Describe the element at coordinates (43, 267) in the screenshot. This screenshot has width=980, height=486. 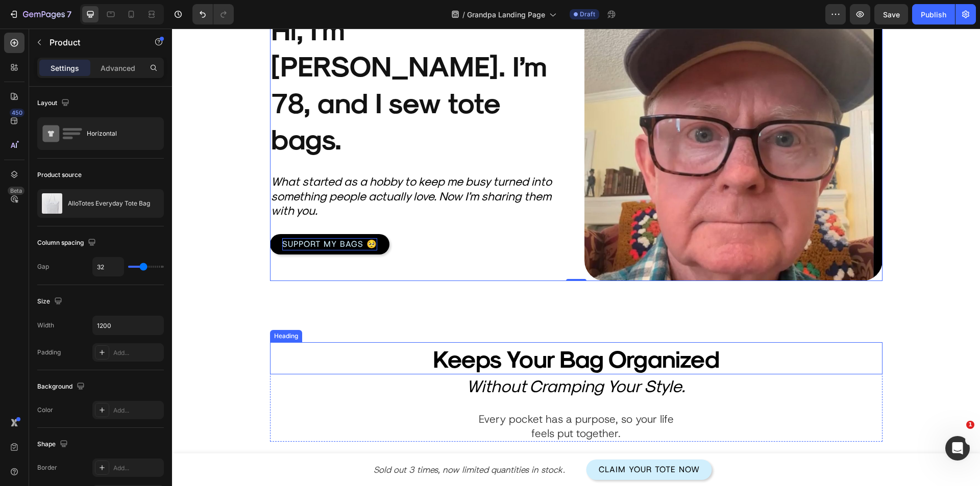
I see `div: Gap` at that location.